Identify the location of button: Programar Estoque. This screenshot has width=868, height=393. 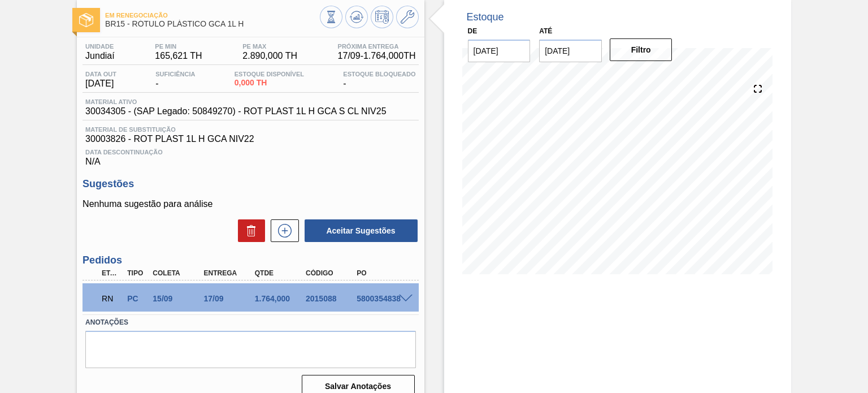
(382, 17).